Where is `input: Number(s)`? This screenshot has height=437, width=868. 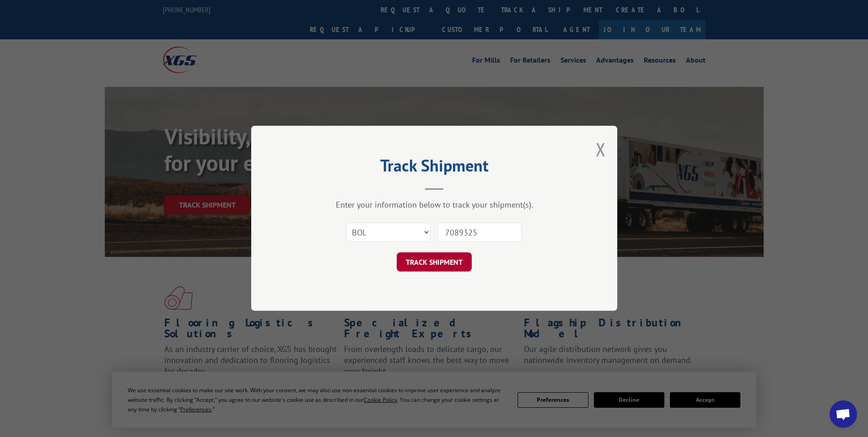 input: Number(s) is located at coordinates (479, 233).